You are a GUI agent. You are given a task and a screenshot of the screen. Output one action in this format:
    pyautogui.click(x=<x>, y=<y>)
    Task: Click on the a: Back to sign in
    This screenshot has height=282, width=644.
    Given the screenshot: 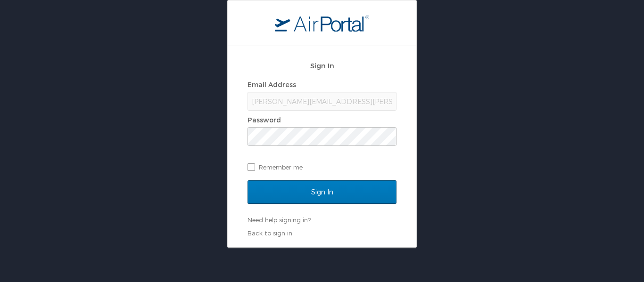 What is the action you would take?
    pyautogui.click(x=269, y=233)
    